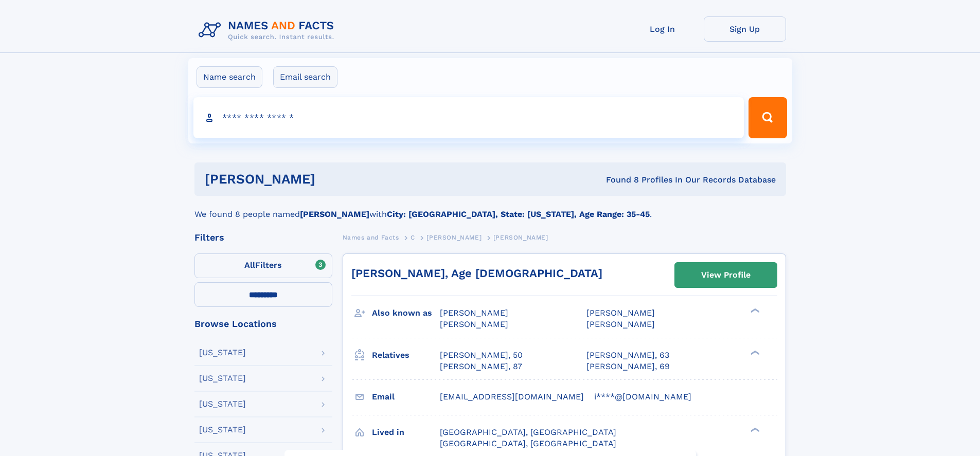 This screenshot has width=980, height=456. Describe the element at coordinates (490, 208) in the screenshot. I see `div: We found 8 people named with .` at that location.